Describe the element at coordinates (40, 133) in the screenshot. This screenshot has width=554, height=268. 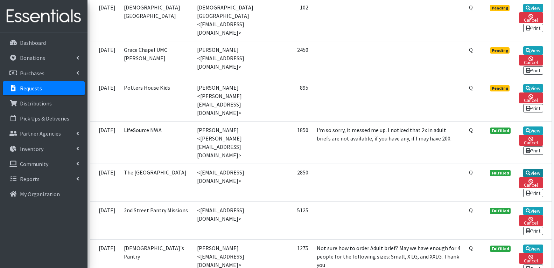
I see `p: Partner Agencies` at that location.